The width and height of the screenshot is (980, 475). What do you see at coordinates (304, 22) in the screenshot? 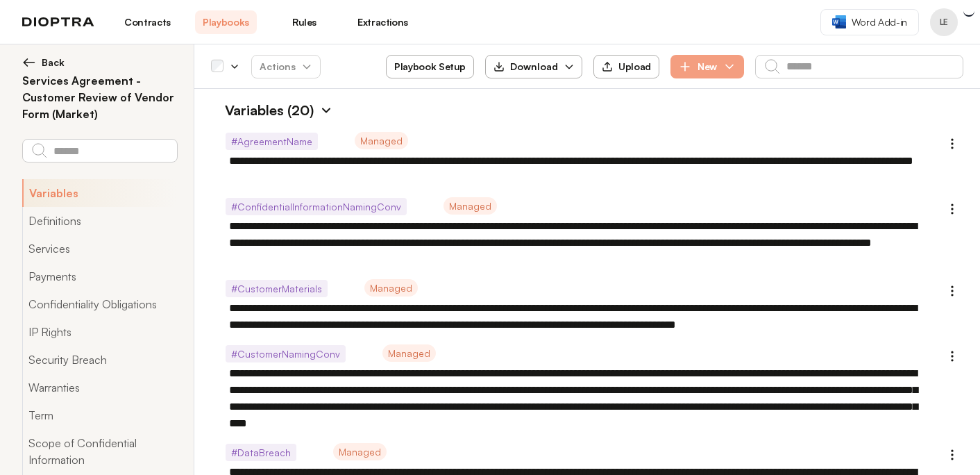
I see `a: Rules` at bounding box center [304, 22].